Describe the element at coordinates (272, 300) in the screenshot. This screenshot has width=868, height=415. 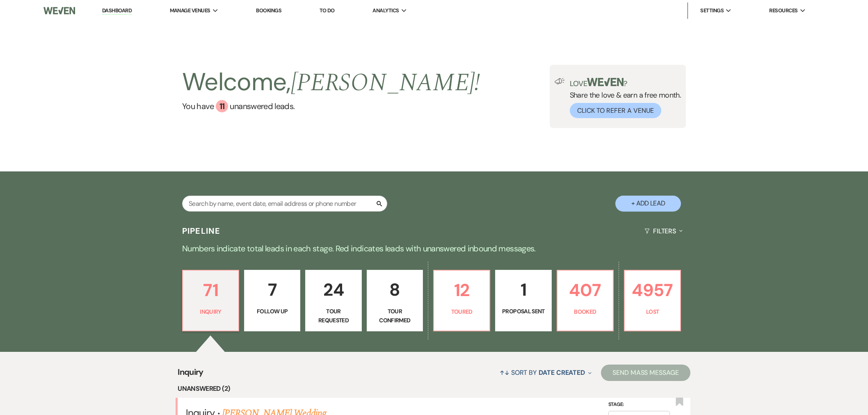
I see `a: 7Follow Up` at that location.